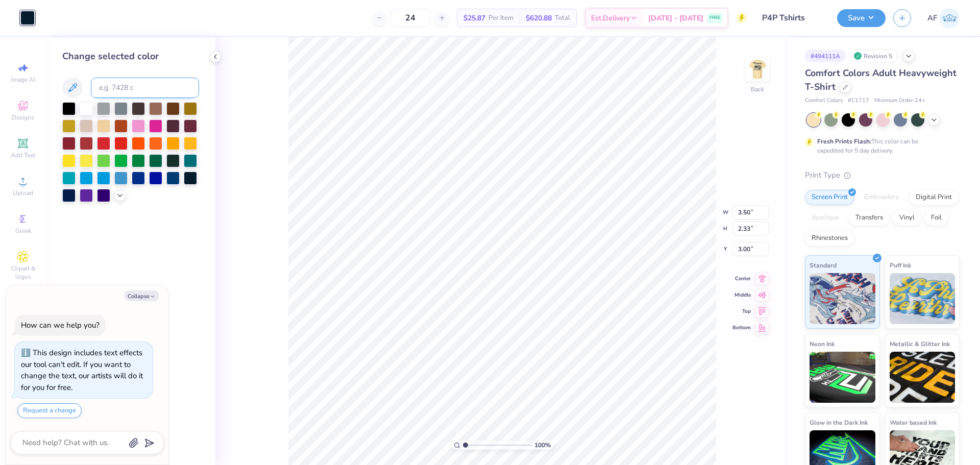  Describe the element at coordinates (844, 141) in the screenshot. I see `strong: Fresh Prints Flash:` at that location.